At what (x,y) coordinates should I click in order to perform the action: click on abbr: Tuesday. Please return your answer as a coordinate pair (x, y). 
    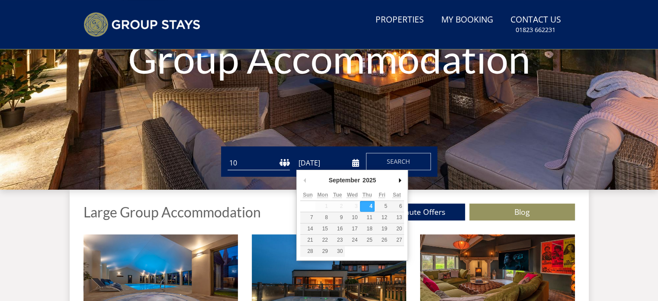
    Looking at the image, I should click on (338, 195).